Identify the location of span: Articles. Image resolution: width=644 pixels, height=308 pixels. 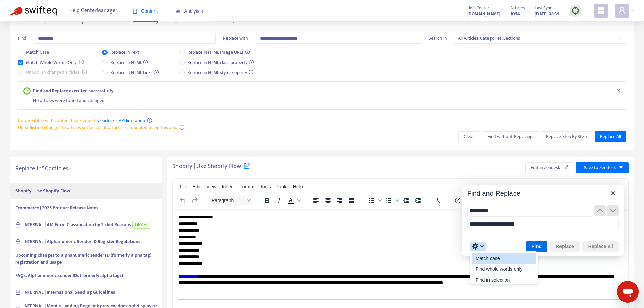
(518, 8).